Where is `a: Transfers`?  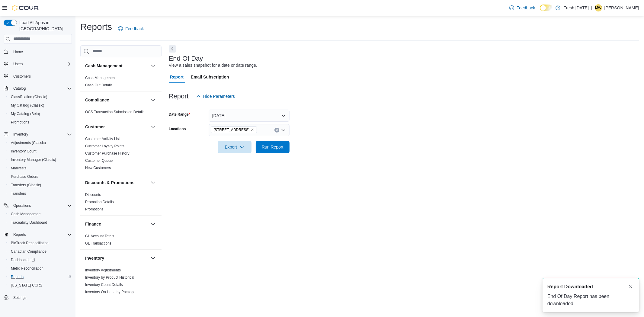
a: Transfers is located at coordinates (18, 193).